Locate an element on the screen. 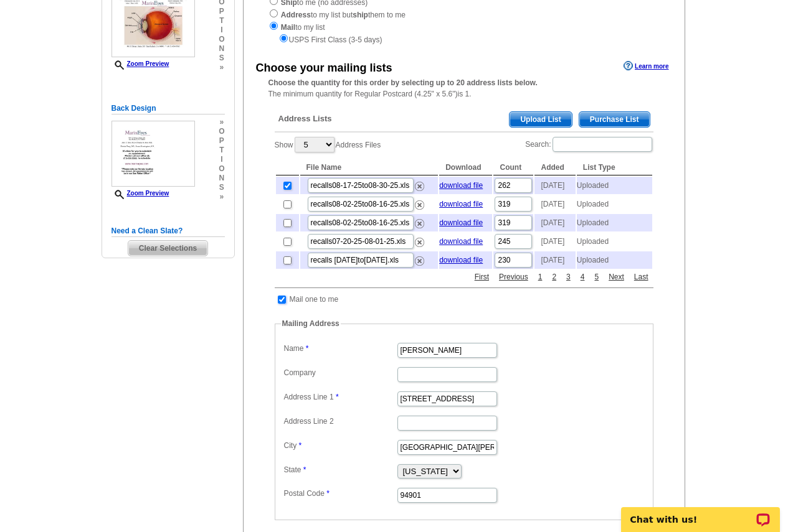 The image size is (788, 532). a: 3 is located at coordinates (568, 277).